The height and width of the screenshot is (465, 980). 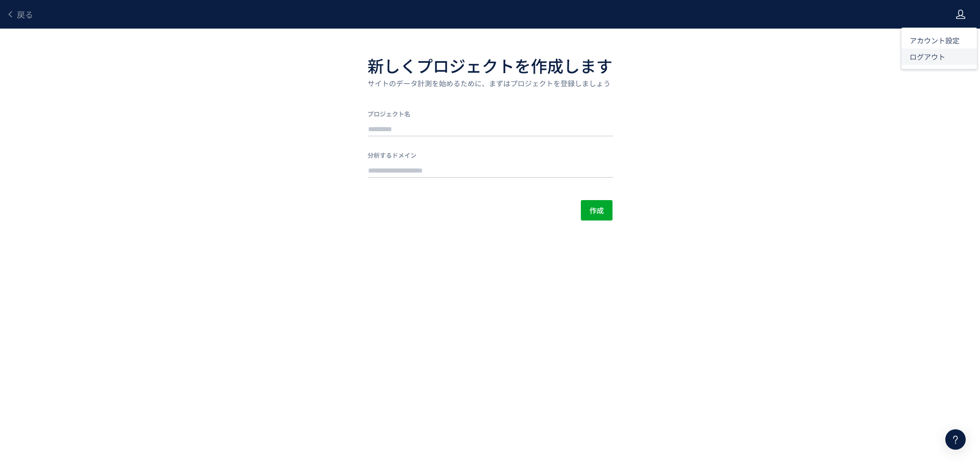 What do you see at coordinates (935, 40) in the screenshot?
I see `span: アカウント設定` at bounding box center [935, 40].